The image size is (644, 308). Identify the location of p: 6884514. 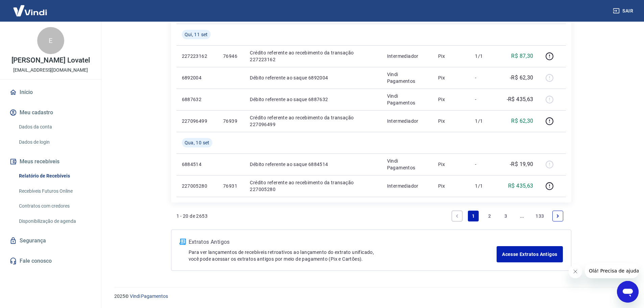
(197, 164).